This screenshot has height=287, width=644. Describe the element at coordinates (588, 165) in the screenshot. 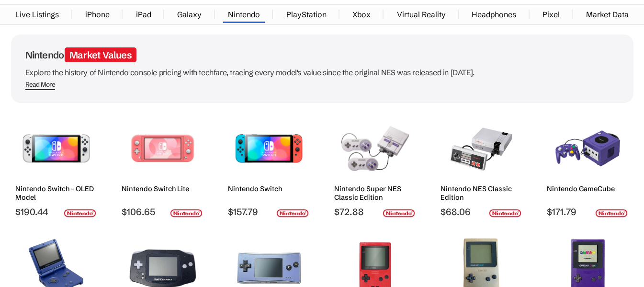

I see `a: Nintendo GameCube Nintendo GameCube $171.79 nintendo-logo` at that location.